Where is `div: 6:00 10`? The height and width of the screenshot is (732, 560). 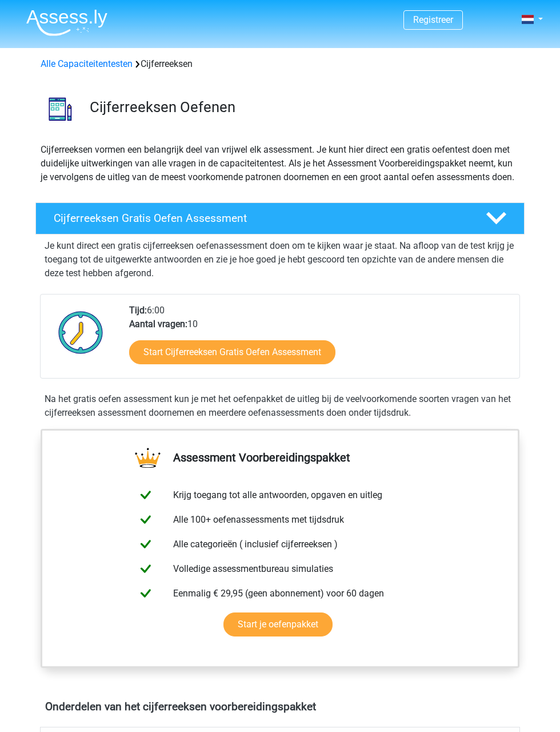 div: 6:00 10 is located at coordinates (320, 340).